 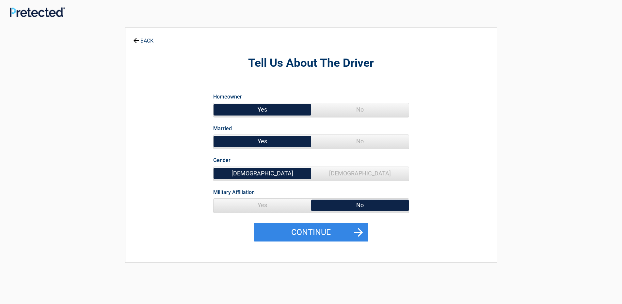 I want to click on img: Main Logo, so click(x=37, y=12).